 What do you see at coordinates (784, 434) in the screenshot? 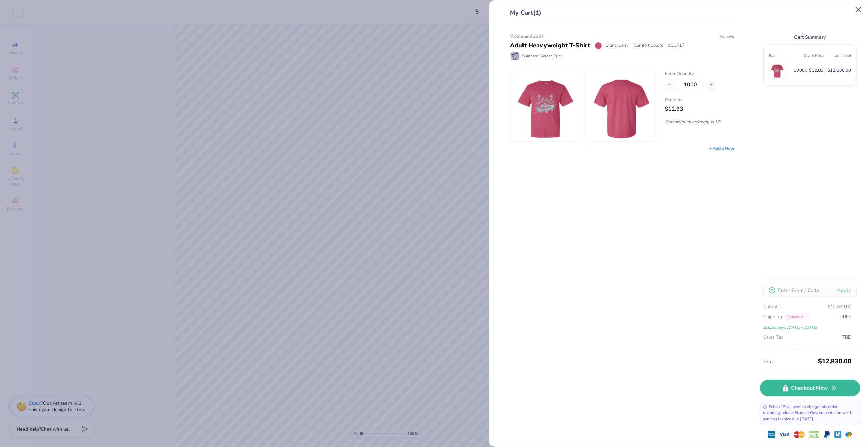
I see `img: visa` at bounding box center [784, 434].